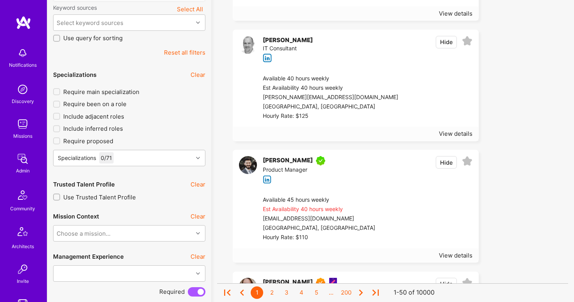 The height and width of the screenshot is (302, 574). What do you see at coordinates (23, 65) in the screenshot?
I see `div: Notifications` at bounding box center [23, 65].